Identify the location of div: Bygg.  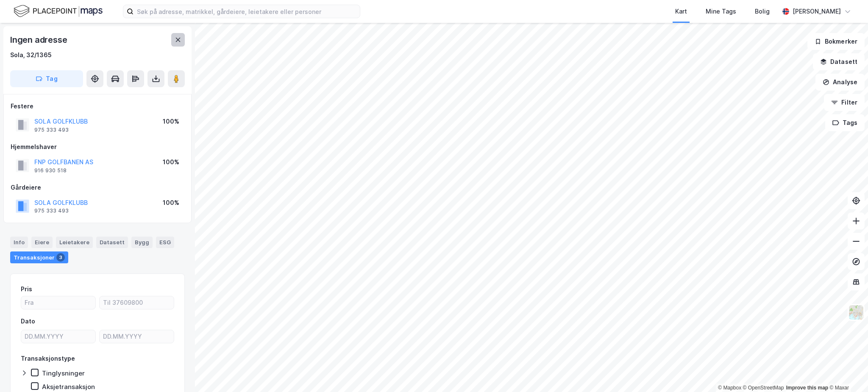
(142, 242).